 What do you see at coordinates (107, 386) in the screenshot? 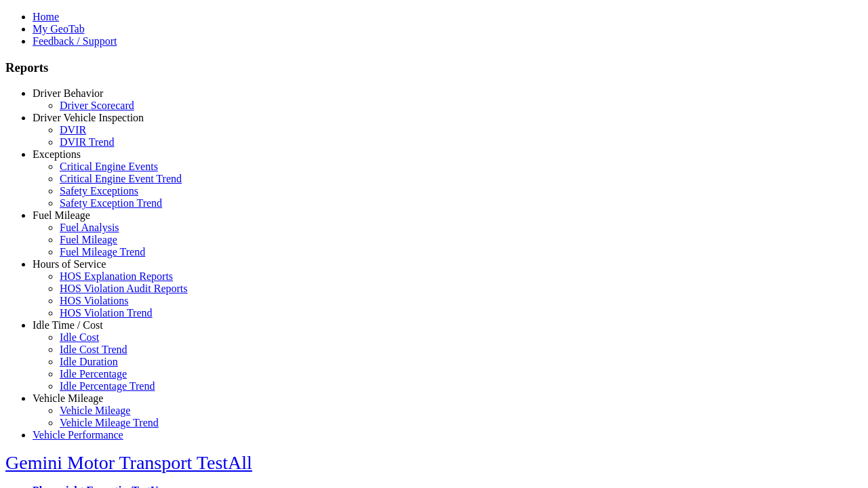
I see `a: Idle Percentage Trend` at bounding box center [107, 386].